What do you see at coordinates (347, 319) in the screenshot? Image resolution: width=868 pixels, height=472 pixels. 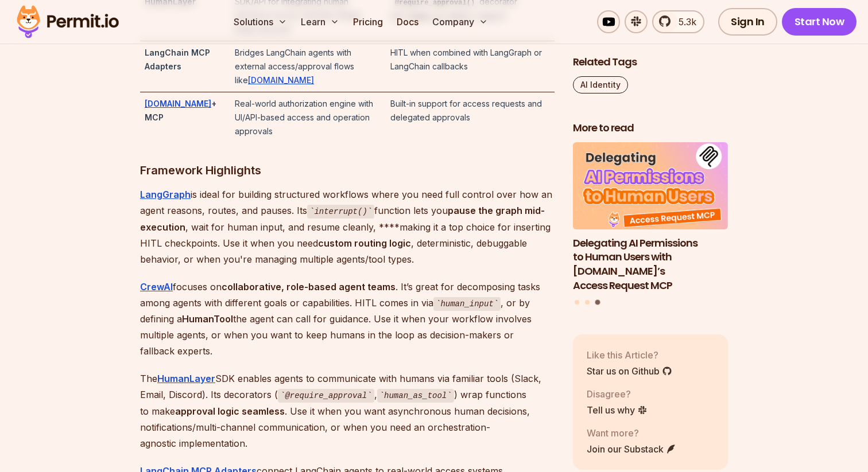 I see `p: focuses on . It’s great for decomposing tasks among agents with different goals or capabilities. ...` at bounding box center [347, 319].